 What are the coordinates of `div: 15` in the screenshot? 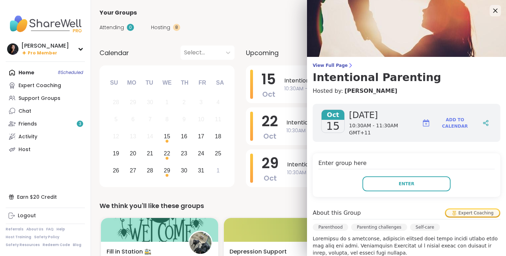 It's located at (167, 136).